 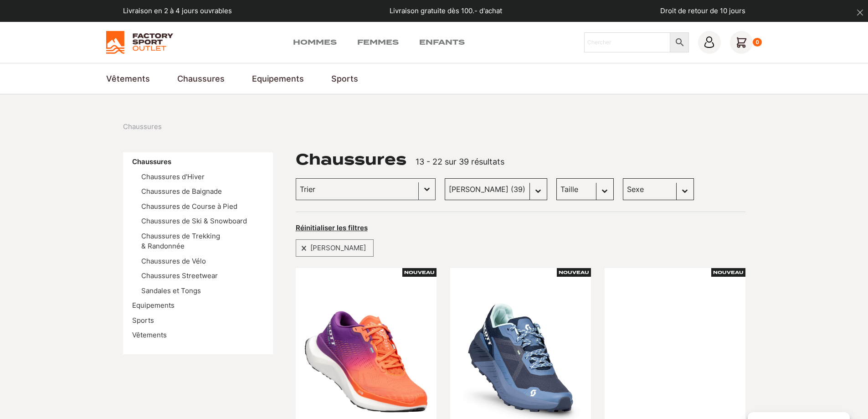 What do you see at coordinates (142, 127) in the screenshot?
I see `span: Chaussures` at bounding box center [142, 127].